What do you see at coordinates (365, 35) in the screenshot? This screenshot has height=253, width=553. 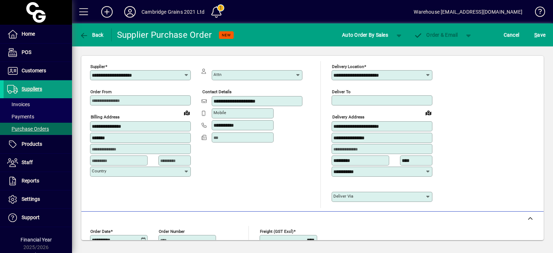 I see `button: Auto Order By Sales` at bounding box center [365, 35].